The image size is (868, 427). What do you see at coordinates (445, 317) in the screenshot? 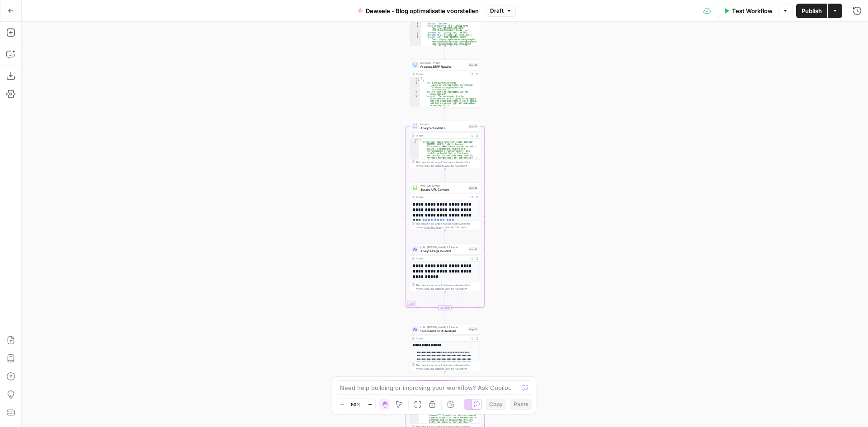
I see `g: Edge from step_17-iteration-end to step_20` at bounding box center [445, 317].